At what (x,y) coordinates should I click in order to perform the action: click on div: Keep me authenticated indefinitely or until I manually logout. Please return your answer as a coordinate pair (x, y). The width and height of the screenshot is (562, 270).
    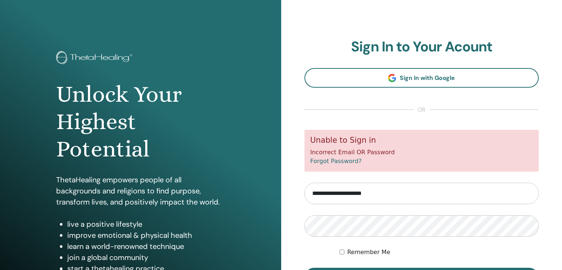
    Looking at the image, I should click on (439, 252).